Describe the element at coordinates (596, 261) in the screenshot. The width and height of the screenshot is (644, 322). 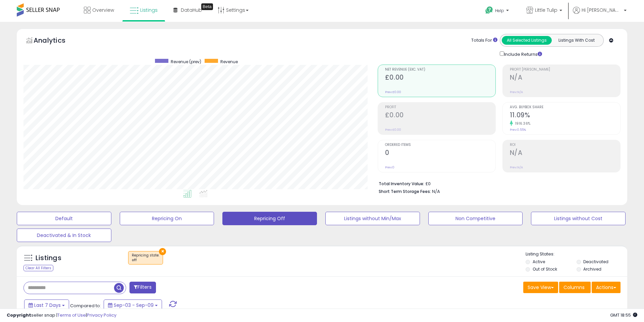
I see `label: Deactivated` at that location.